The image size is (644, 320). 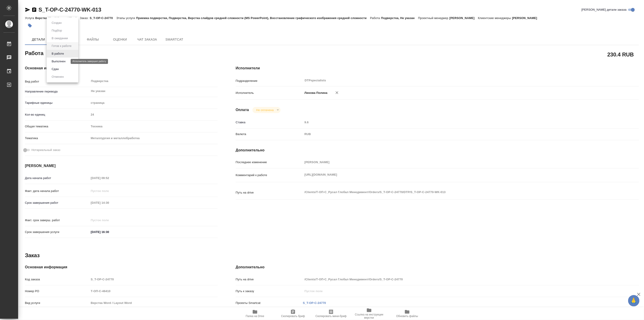 What do you see at coordinates (57, 30) in the screenshot?
I see `button: Подбор` at bounding box center [57, 30].